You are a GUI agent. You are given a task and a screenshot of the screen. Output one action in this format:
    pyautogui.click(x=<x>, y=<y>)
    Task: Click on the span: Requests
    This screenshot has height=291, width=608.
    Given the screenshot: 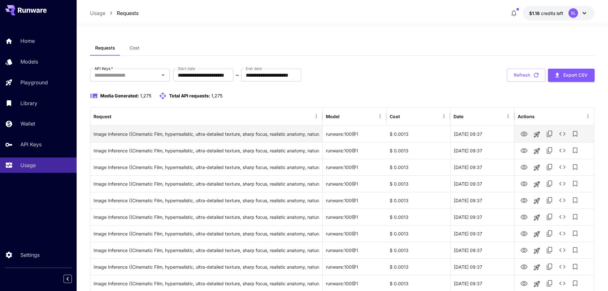 What is the action you would take?
    pyautogui.click(x=105, y=48)
    